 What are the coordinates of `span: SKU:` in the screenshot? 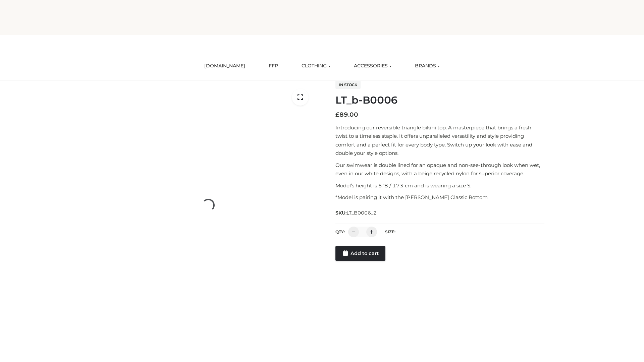 It's located at (356, 213).